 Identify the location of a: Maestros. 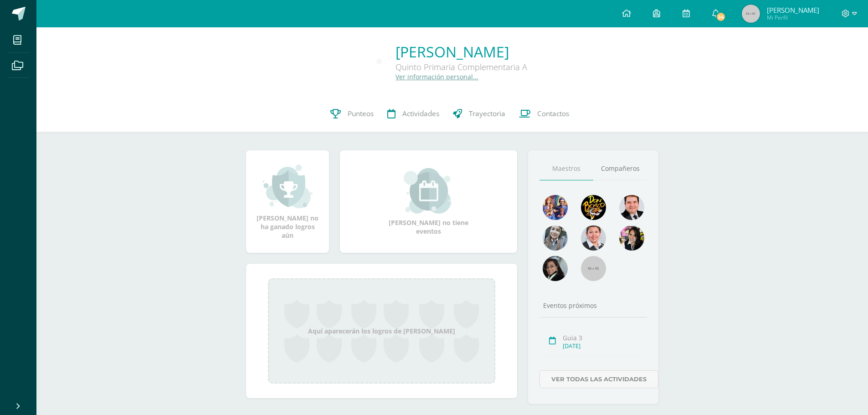
(566, 169).